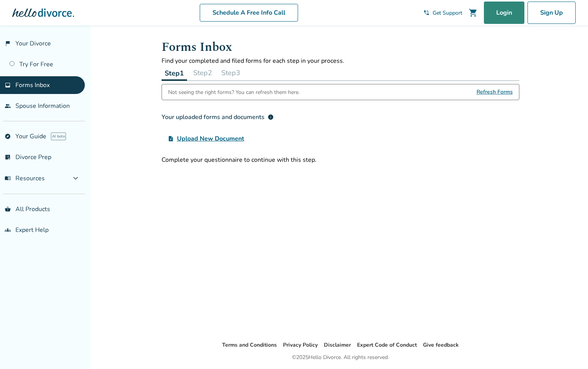  Describe the element at coordinates (8, 85) in the screenshot. I see `span: inbox` at that location.